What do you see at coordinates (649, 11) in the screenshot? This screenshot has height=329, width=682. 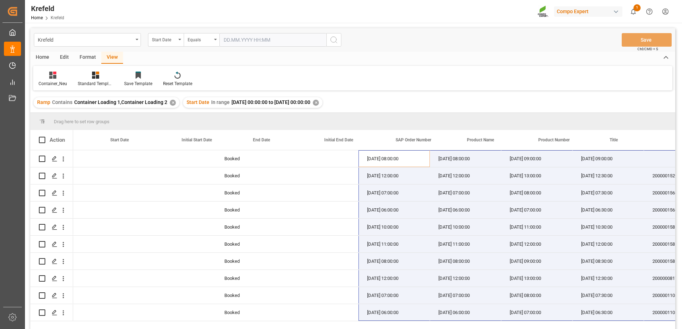 I see `button: Help Center` at bounding box center [649, 11].